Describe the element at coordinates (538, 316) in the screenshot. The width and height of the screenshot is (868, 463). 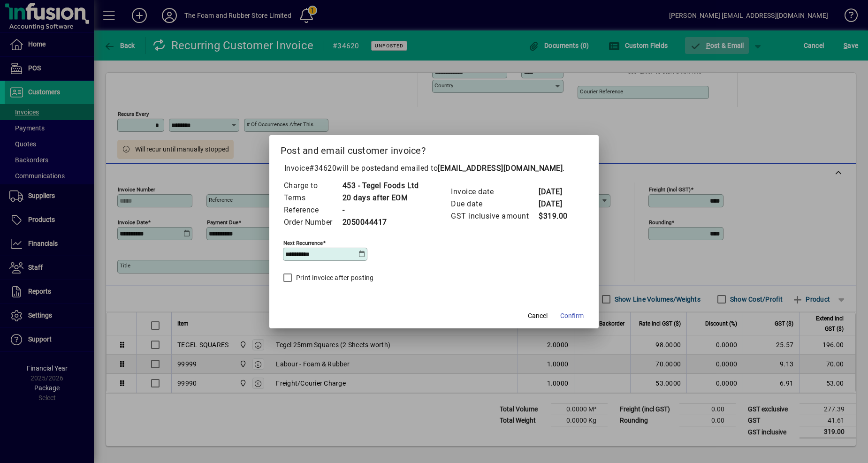
I see `button: Cancel` at that location.